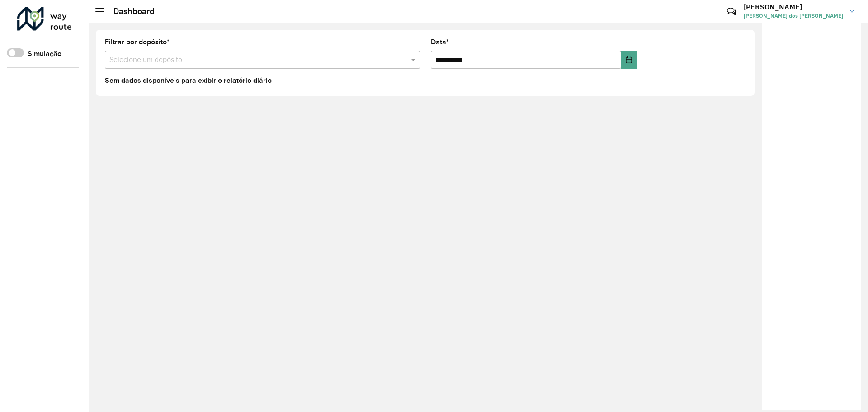 This screenshot has height=412, width=868. Describe the element at coordinates (629, 60) in the screenshot. I see `button: Choose Date` at that location.